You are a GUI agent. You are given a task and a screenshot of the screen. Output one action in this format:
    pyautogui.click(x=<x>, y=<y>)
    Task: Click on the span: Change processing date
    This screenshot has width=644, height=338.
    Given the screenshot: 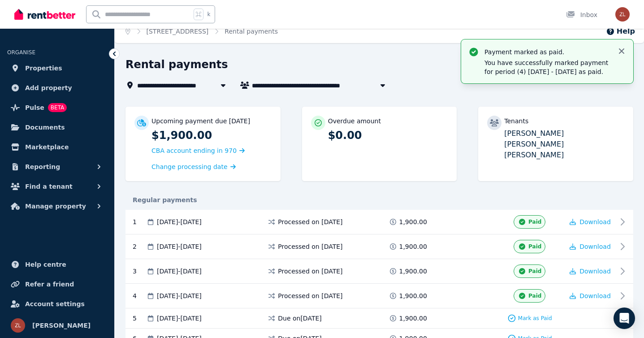 What is the action you would take?
    pyautogui.click(x=190, y=167)
    